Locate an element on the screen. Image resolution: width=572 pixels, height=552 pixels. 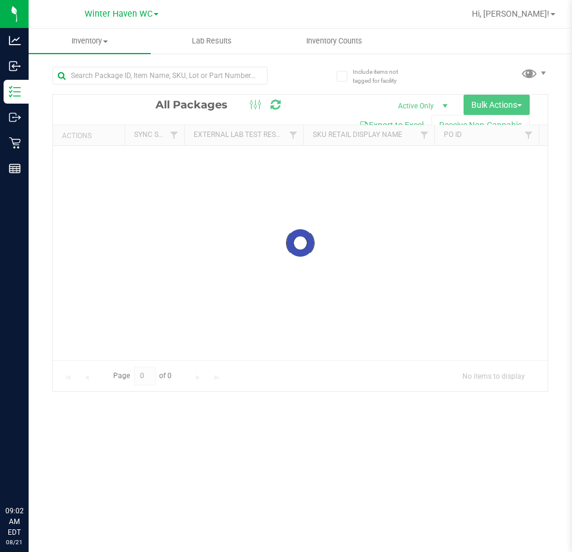
a: Lab Results is located at coordinates (212, 41).